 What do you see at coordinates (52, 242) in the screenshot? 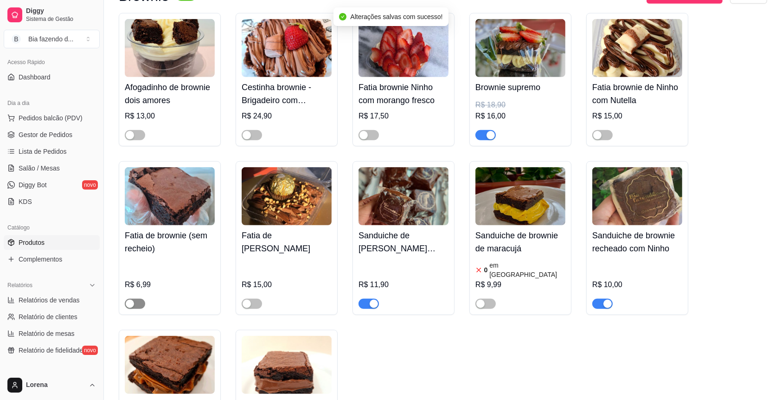
I see `a: Produtos` at bounding box center [52, 242].